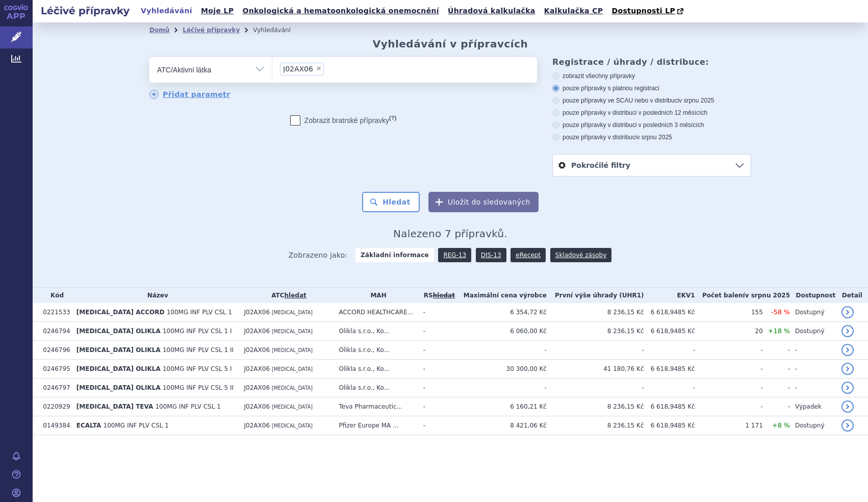  Describe the element at coordinates (443, 295) in the screenshot. I see `del: hledat` at that location.